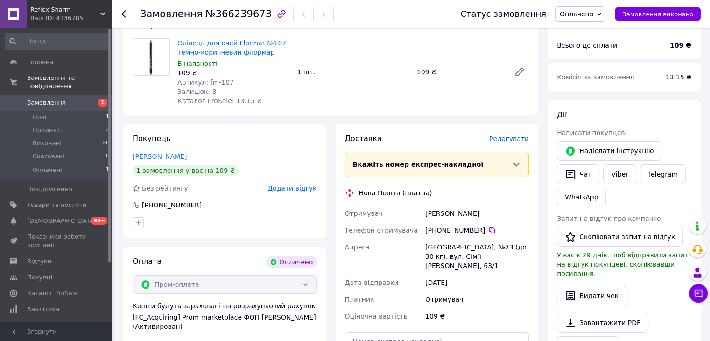 Image resolution: width=710 pixels, height=341 pixels. What do you see at coordinates (363, 213) in the screenshot?
I see `span: Отримувач` at bounding box center [363, 213].